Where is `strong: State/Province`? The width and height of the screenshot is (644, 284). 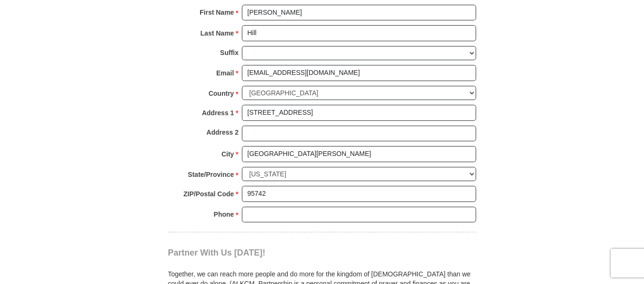 strong: State/Province is located at coordinates (210, 175).